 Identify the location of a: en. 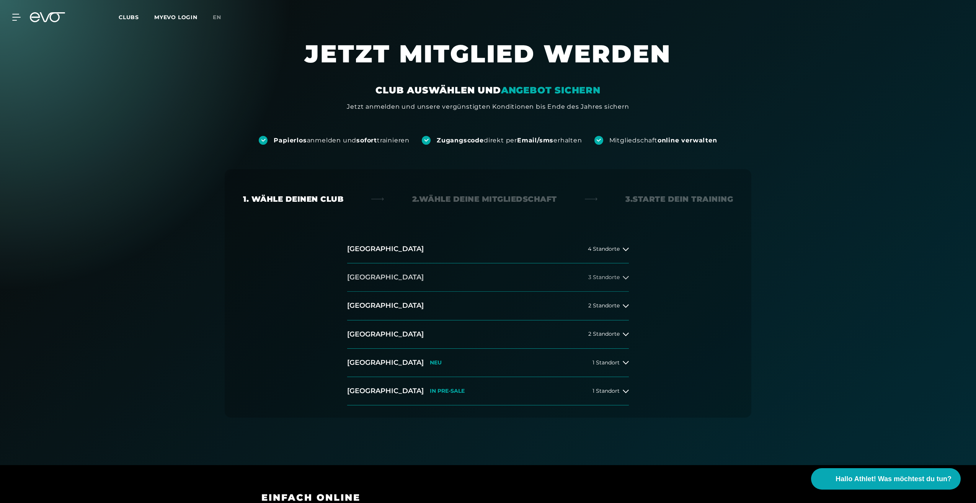
(222, 17).